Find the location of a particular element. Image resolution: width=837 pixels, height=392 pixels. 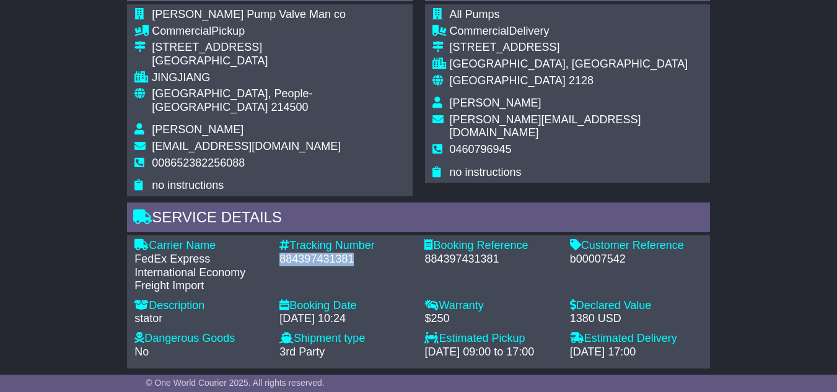

div: $250 is located at coordinates (491, 319).